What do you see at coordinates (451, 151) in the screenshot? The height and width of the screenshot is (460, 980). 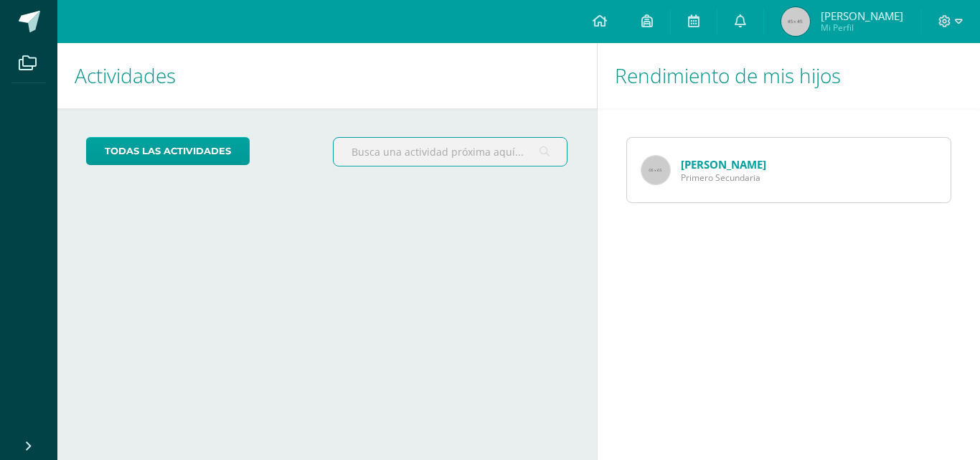 I see `input: Busca una actividad próxima aquí...` at bounding box center [451, 151].